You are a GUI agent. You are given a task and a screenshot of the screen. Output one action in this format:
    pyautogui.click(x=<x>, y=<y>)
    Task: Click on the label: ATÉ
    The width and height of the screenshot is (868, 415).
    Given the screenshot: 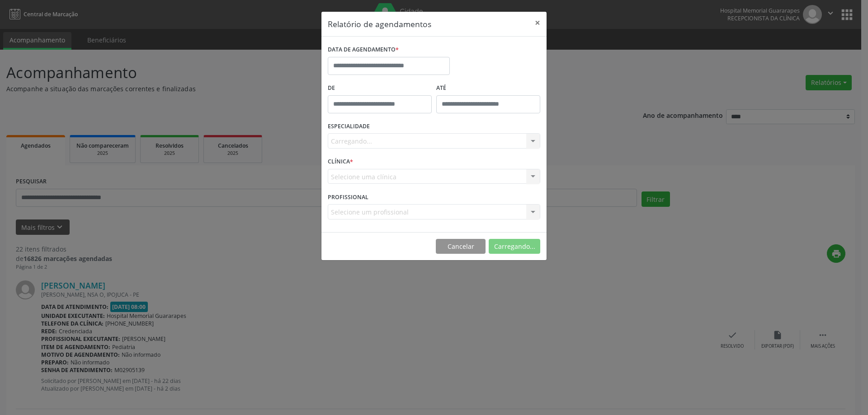 What is the action you would take?
    pyautogui.click(x=488, y=88)
    